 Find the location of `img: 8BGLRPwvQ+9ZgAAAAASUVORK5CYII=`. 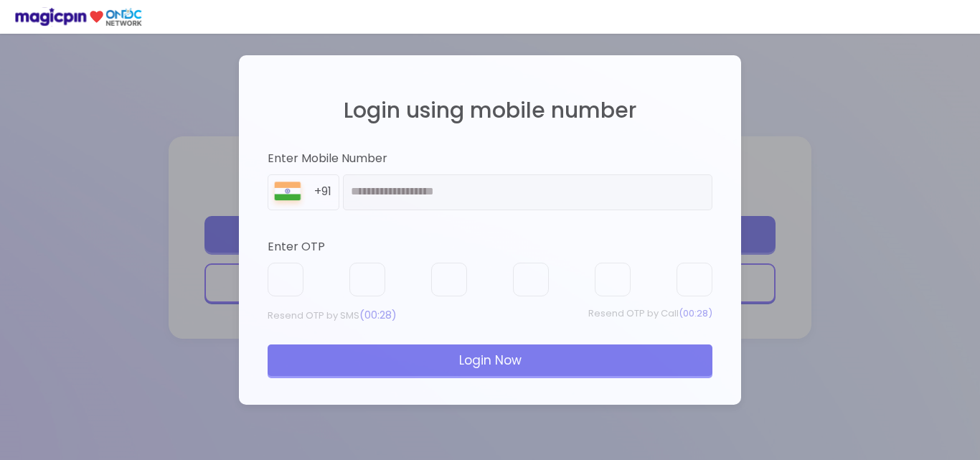

img: 8BGLRPwvQ+9ZgAAAAASUVORK5CYII= is located at coordinates (287, 194).